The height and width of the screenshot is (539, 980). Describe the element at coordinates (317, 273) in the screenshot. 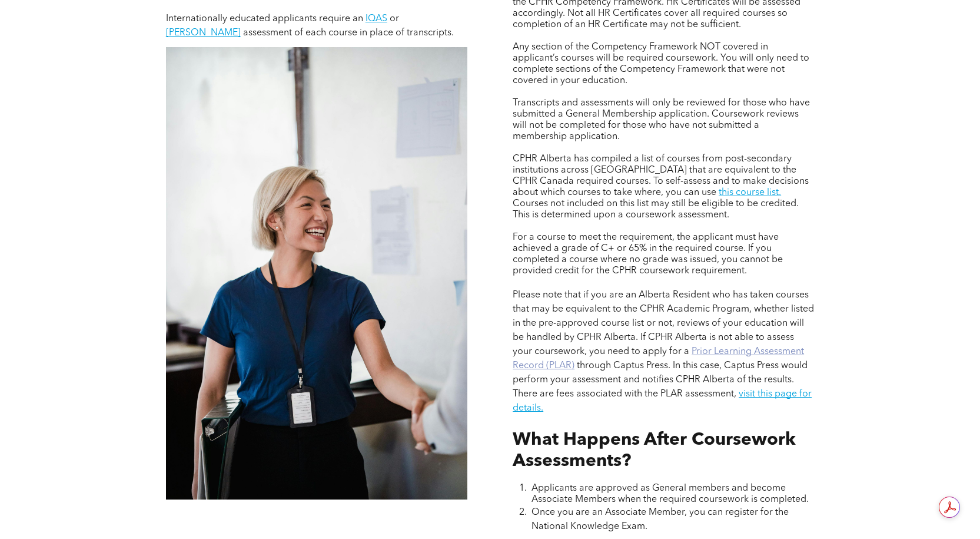

I see `img: A woman is shaking hands with a man in an office.` at that location.